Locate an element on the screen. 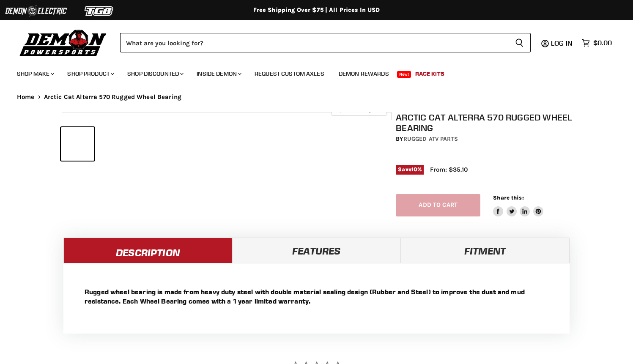  input: Search is located at coordinates (314, 42).